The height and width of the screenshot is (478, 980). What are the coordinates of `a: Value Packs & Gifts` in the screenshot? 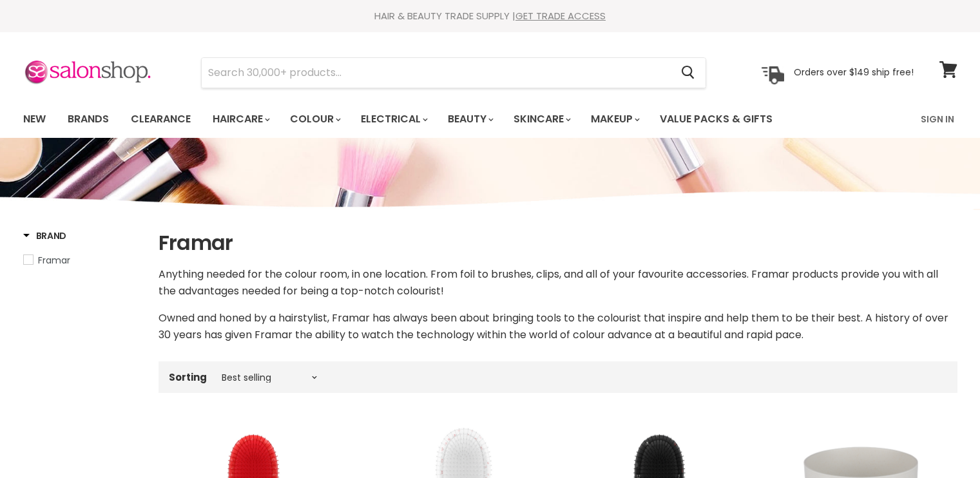 It's located at (716, 119).